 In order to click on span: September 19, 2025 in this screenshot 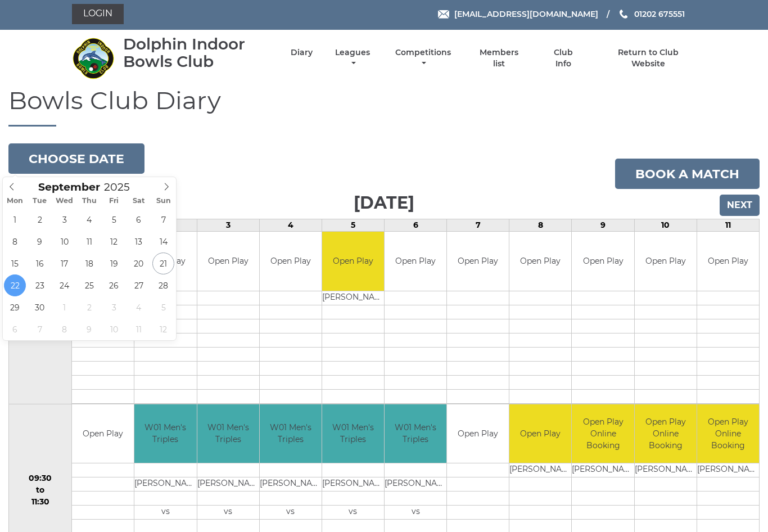, I will do `click(113, 263)`.